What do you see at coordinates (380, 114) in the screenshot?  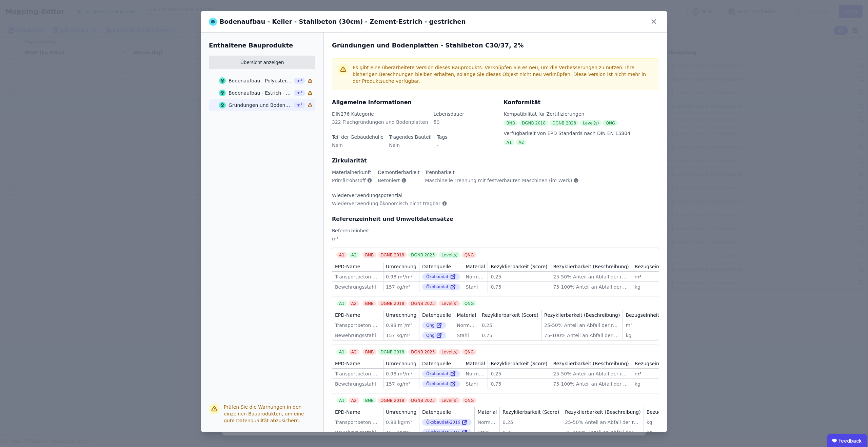 I see `div: DIN276 Kategorie` at bounding box center [380, 114].